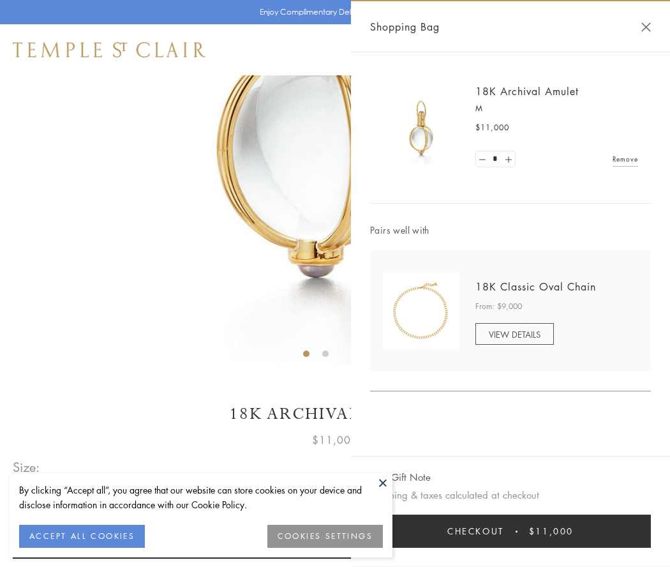  What do you see at coordinates (400, 477) in the screenshot?
I see `button: Add Gift Note` at bounding box center [400, 477].